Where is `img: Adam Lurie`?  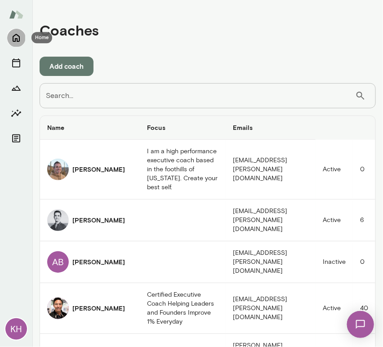 img: Adam Lurie is located at coordinates (58, 220).